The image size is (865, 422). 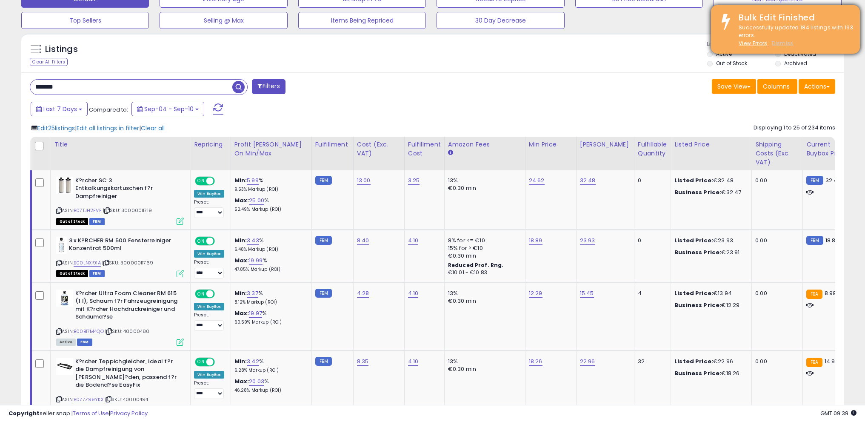 I want to click on img: 41EvsG+NioL._SL40_.jpg, so click(x=65, y=298).